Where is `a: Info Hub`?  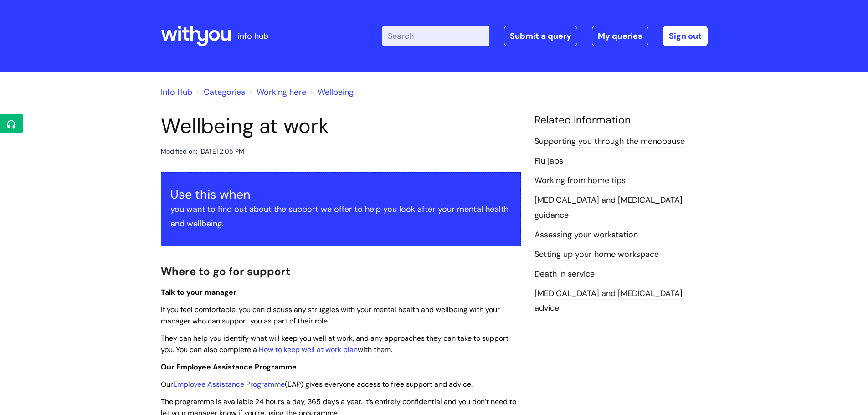 a: Info Hub is located at coordinates (176, 92).